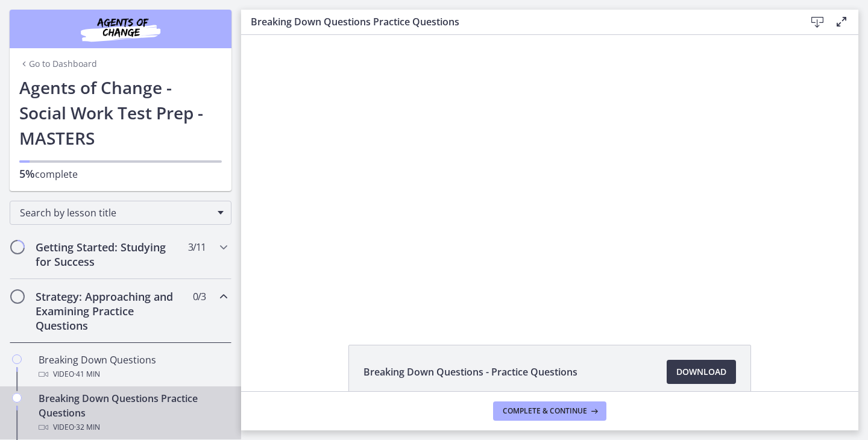 This screenshot has height=440, width=868. What do you see at coordinates (470, 373) in the screenshot?
I see `span: Breaking Down Questions - Practice Questions` at bounding box center [470, 373].